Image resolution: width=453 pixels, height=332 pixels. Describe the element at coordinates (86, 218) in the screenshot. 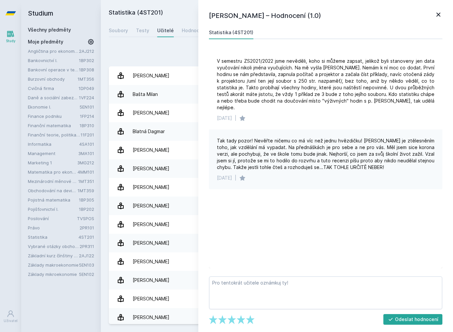

I see `a: TVSPOS` at that location.